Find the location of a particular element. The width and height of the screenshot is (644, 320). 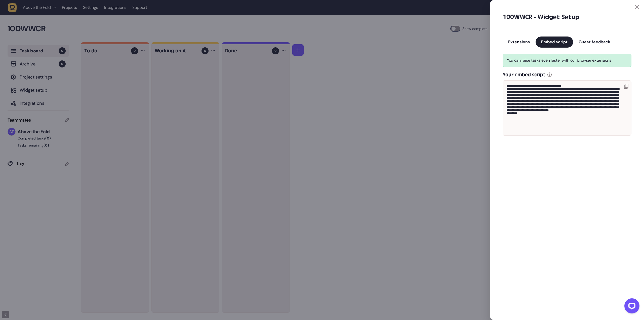

h2: 100WWCR - Widget Setup is located at coordinates (567, 17).